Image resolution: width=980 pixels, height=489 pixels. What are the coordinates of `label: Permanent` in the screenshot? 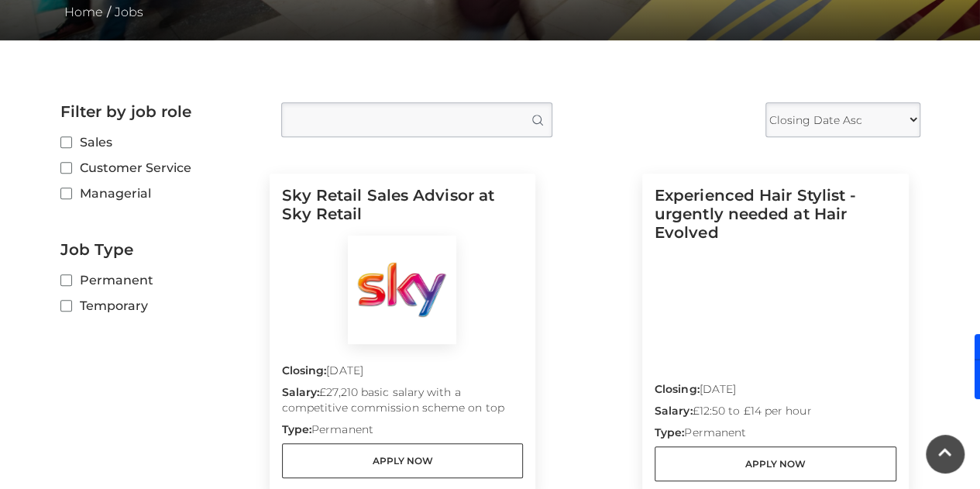 It's located at (159, 280).